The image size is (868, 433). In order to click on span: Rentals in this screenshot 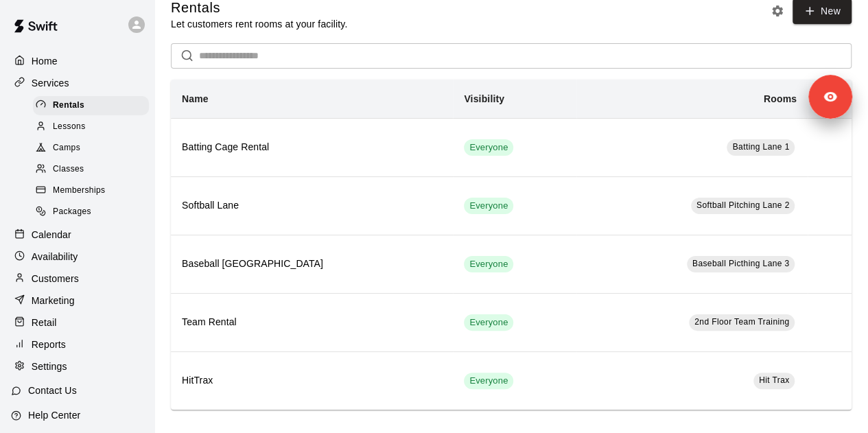, I will do `click(69, 106)`.